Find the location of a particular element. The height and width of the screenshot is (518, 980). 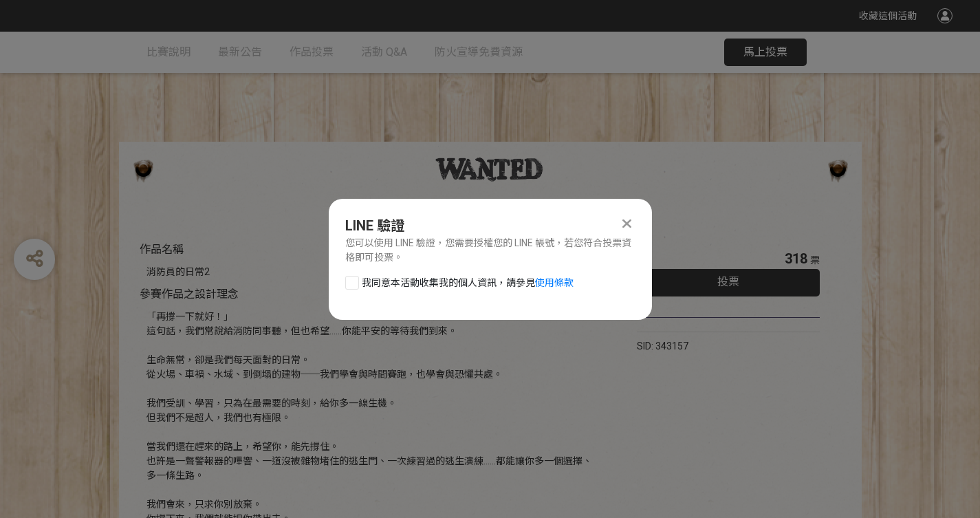

span: 票 is located at coordinates (814, 260).